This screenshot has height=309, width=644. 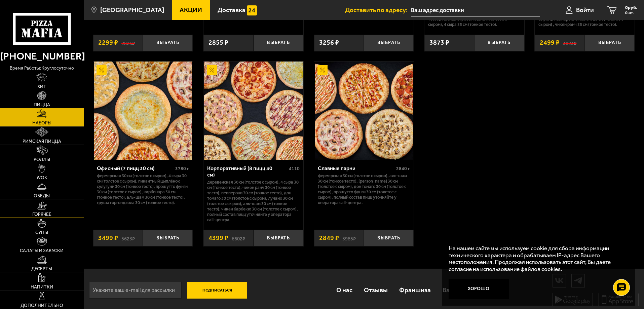 I want to click on span: Доставить по адресу:, so click(x=378, y=10).